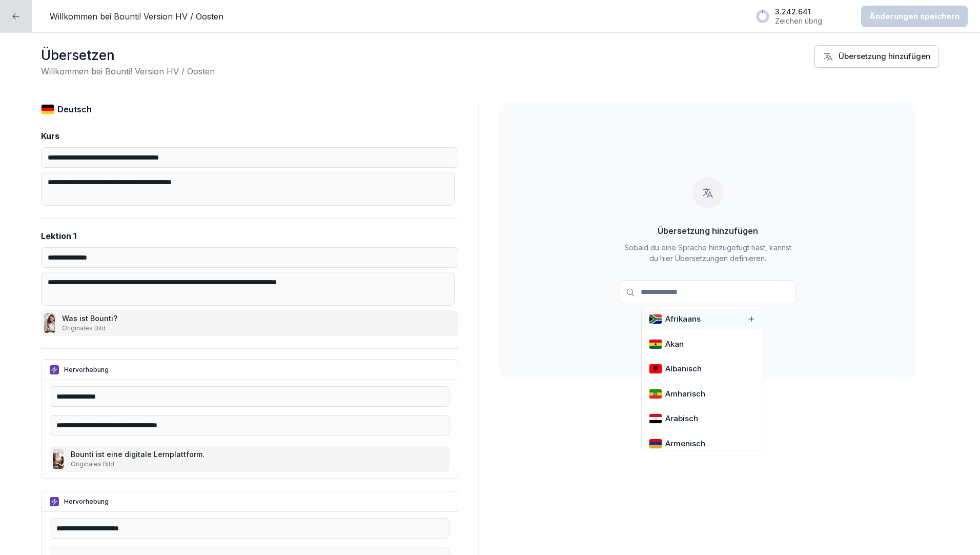 This screenshot has width=980, height=555. What do you see at coordinates (683, 369) in the screenshot?
I see `p: Albanisch` at bounding box center [683, 369].